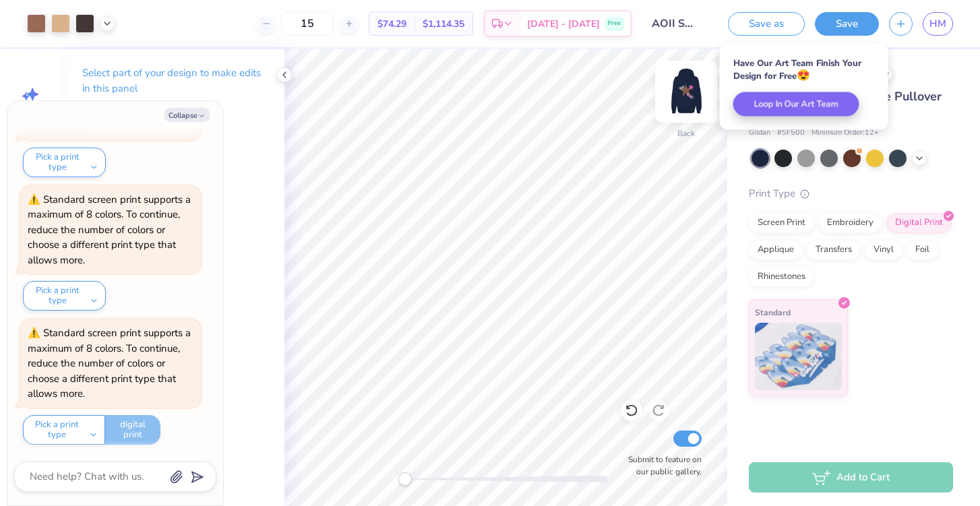  I want to click on div: Foil, so click(922, 250).